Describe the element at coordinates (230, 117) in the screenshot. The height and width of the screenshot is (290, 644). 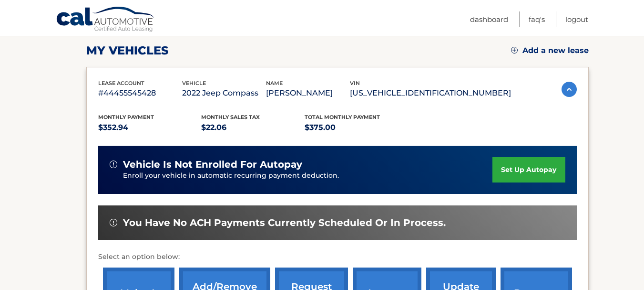
I see `span: Monthly sales Tax` at that location.